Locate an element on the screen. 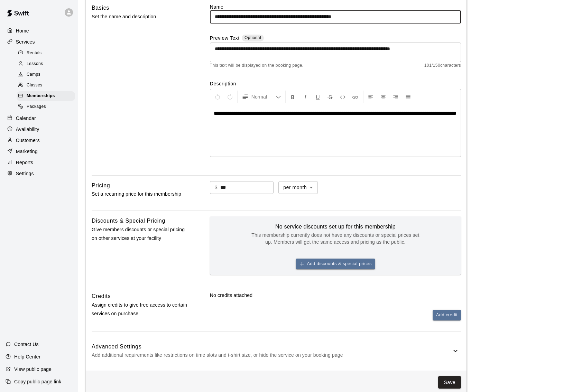 This screenshot has width=572, height=392. p: Assign credits to give free access to certain services on purchase is located at coordinates (140, 309).